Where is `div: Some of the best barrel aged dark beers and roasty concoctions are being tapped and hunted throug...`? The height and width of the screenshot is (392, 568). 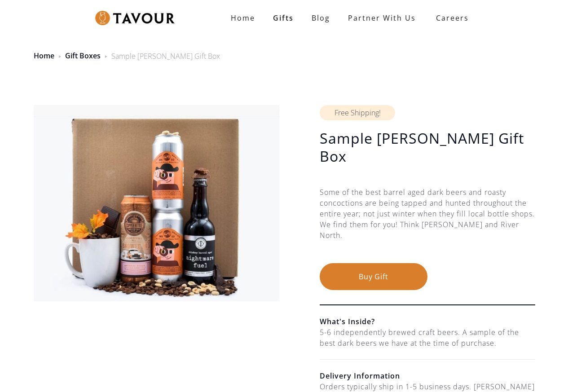 div: Some of the best barrel aged dark beers and roasty concoctions are being tapped and hunted throug... is located at coordinates (427, 225).